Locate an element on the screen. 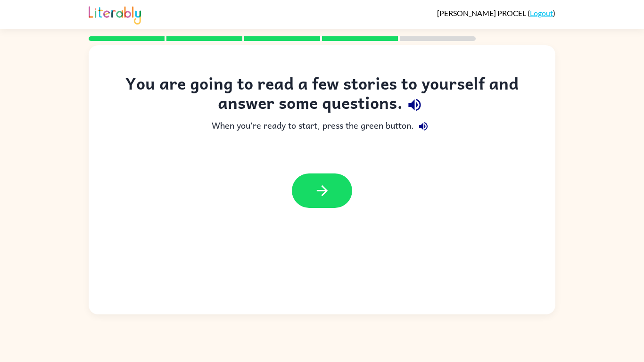  img: Literably is located at coordinates (114, 14).